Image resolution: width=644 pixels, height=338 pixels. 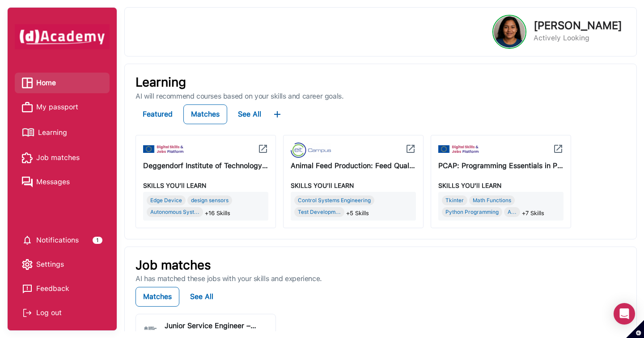 I want to click on button: Featured, so click(x=157, y=114).